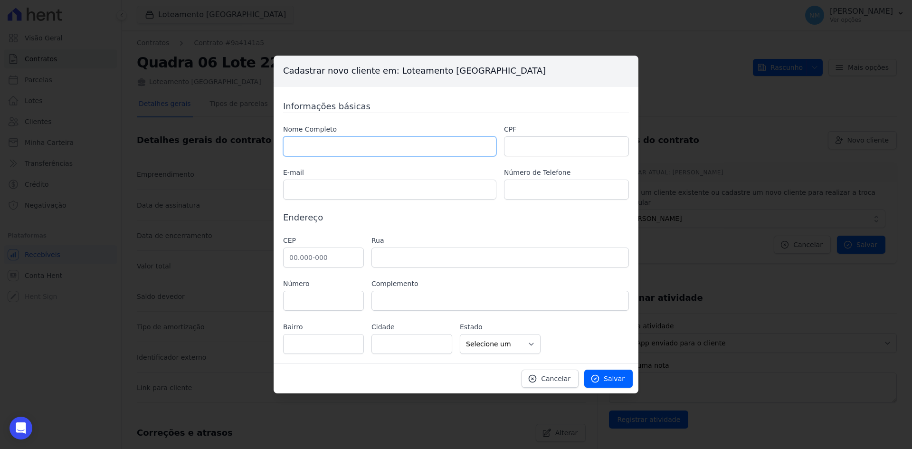  I want to click on label: CPF, so click(566, 129).